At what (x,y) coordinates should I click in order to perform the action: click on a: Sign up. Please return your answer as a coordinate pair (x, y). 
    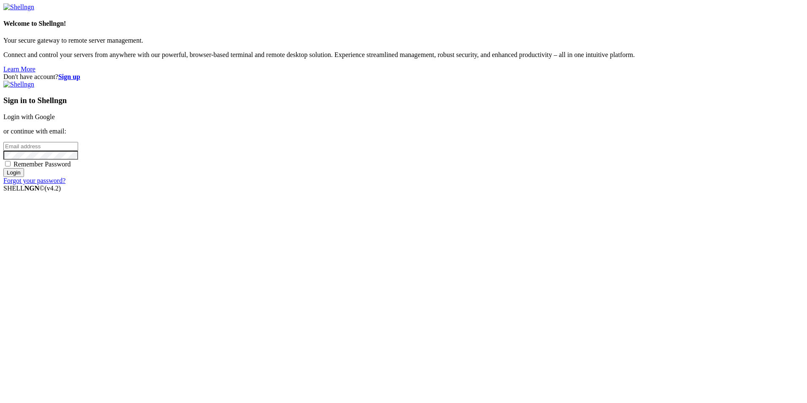
    Looking at the image, I should click on (69, 76).